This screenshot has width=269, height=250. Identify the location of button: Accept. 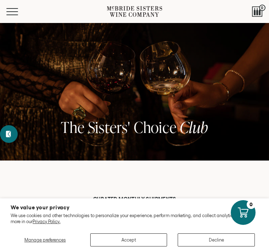
(129, 240).